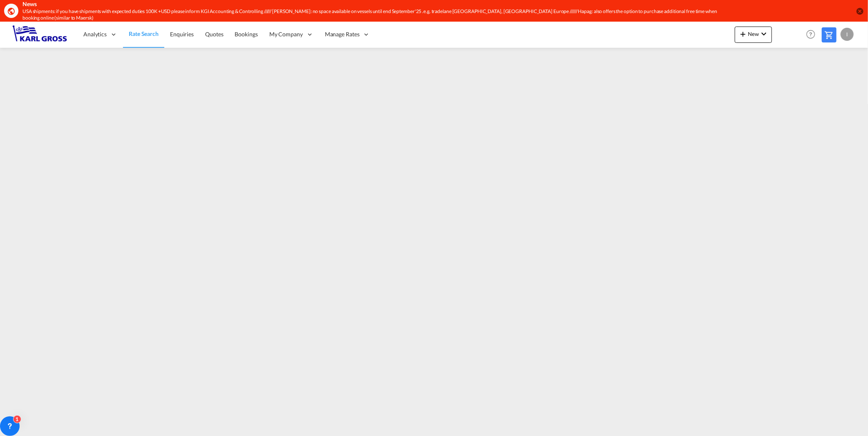 This screenshot has width=868, height=436. What do you see at coordinates (378, 15) in the screenshot?
I see `div: USA shipments: if you have shipments with expected duties 100K +USD please inform KGI Accounting ...` at bounding box center [378, 15].